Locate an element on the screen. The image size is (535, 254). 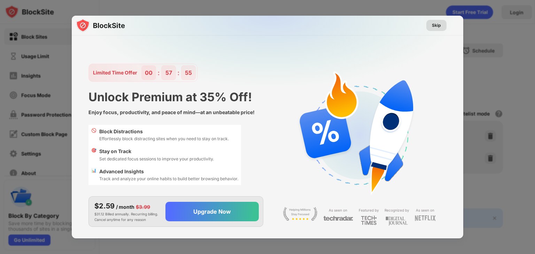
img: gradient.svg is located at coordinates (272, 85).